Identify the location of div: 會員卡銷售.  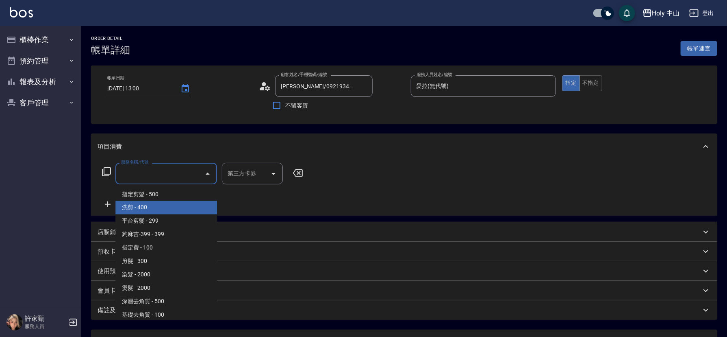
(404, 290).